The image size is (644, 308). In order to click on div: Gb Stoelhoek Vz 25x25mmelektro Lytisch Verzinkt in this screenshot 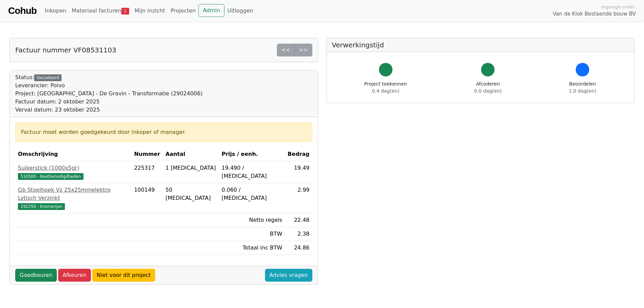, I will do `click(73, 194)`.